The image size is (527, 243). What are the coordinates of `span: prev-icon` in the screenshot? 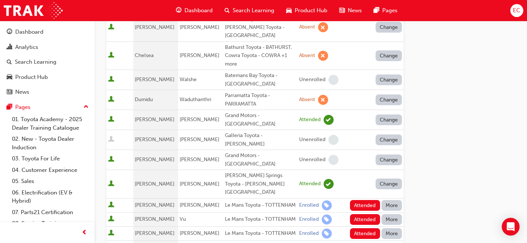 It's located at (84, 233).